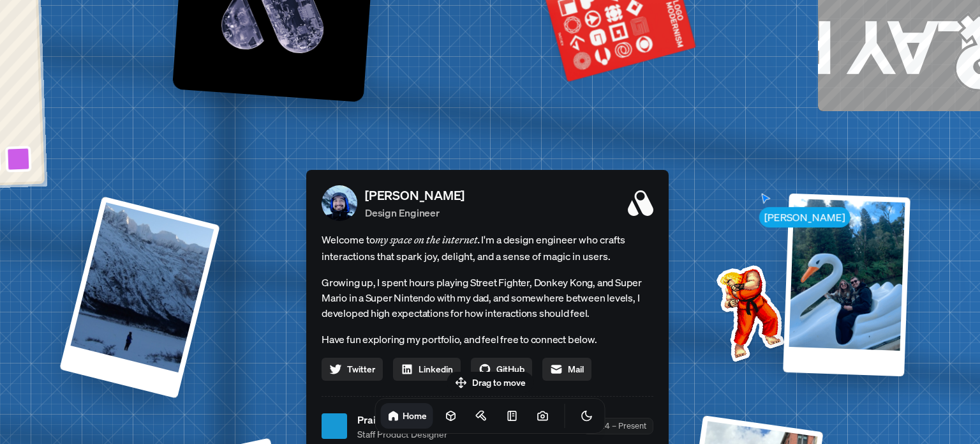 The width and height of the screenshot is (980, 444). What do you see at coordinates (415, 213) in the screenshot?
I see `p: Design Engineer` at bounding box center [415, 213].